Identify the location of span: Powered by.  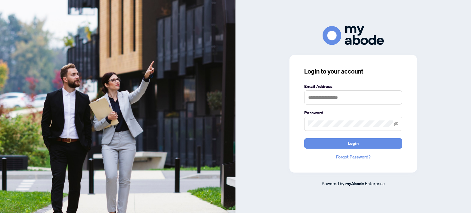
(333, 184).